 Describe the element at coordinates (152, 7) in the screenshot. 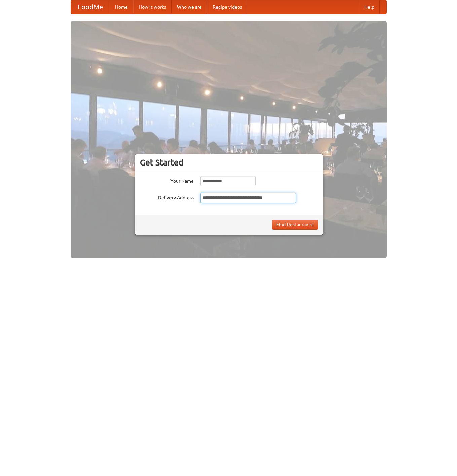

I see `a: How it works` at that location.